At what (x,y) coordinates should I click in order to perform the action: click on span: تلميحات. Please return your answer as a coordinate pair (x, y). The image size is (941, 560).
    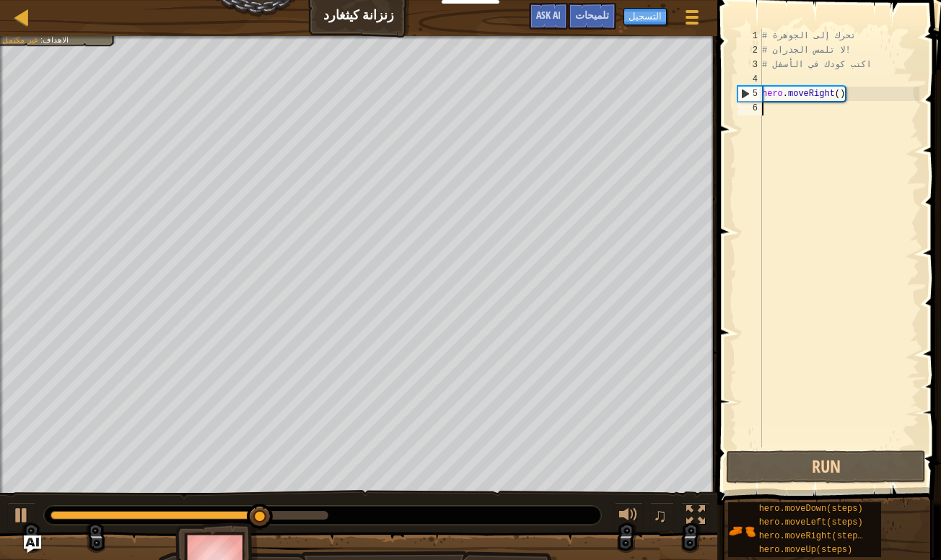
    Looking at the image, I should click on (592, 14).